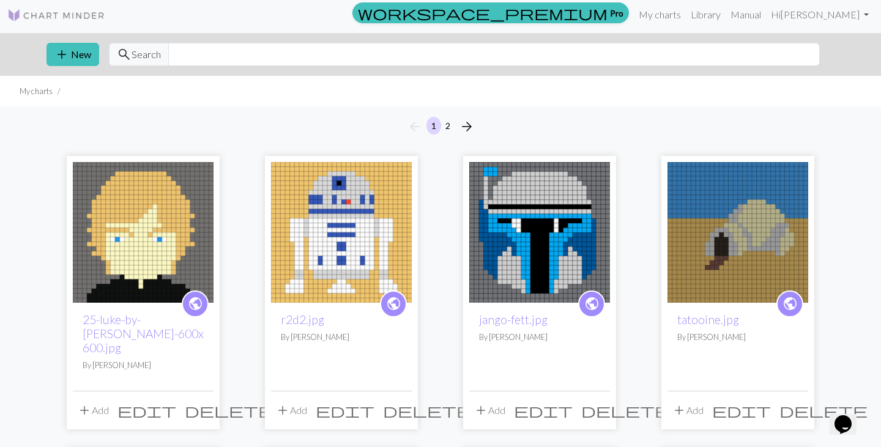  Describe the element at coordinates (146, 54) in the screenshot. I see `span: Search` at that location.